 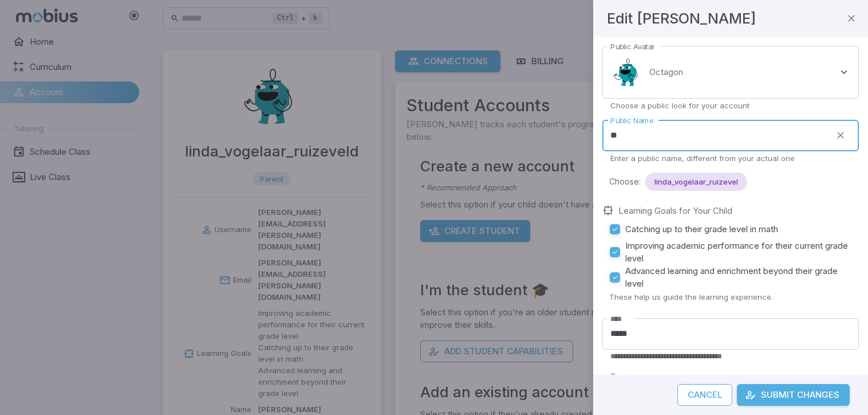 What do you see at coordinates (705, 395) in the screenshot?
I see `button: Cancel` at bounding box center [705, 395].